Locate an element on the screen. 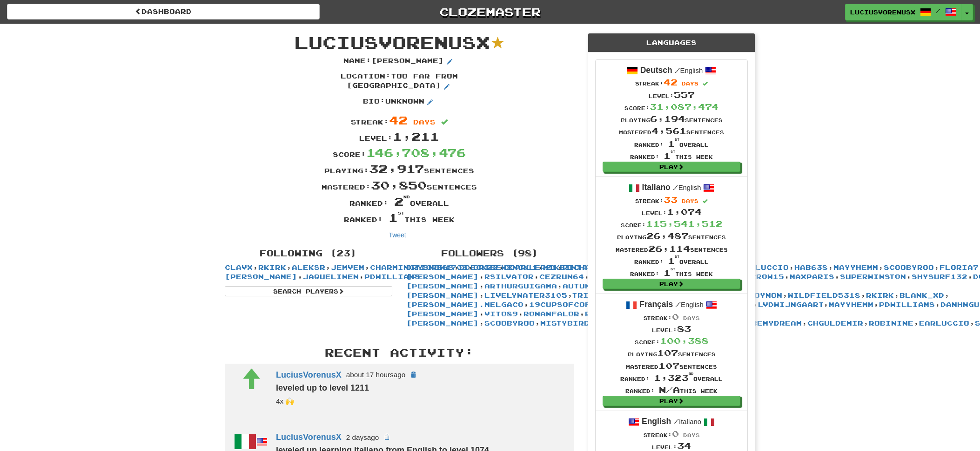 This screenshot has width=980, height=451. a: RichardX101 is located at coordinates (593, 267).